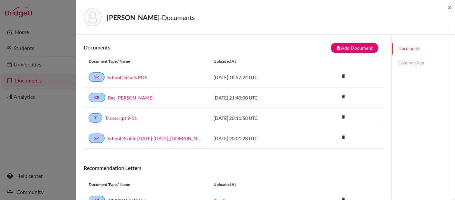  Describe the element at coordinates (423, 48) in the screenshot. I see `a: Documents` at that location.